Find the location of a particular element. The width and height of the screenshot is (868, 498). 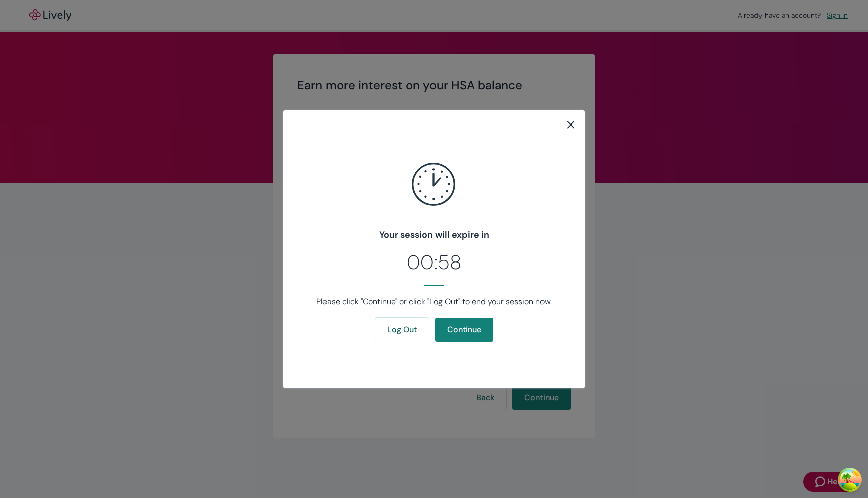

svg: close is located at coordinates (571, 124).